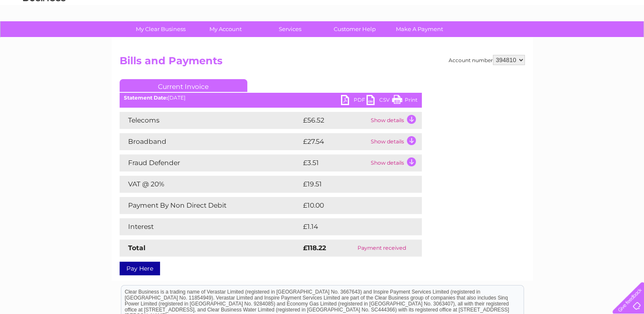  What do you see at coordinates (322, 63) in the screenshot?
I see `h2: Bills and Payments` at bounding box center [322, 63].